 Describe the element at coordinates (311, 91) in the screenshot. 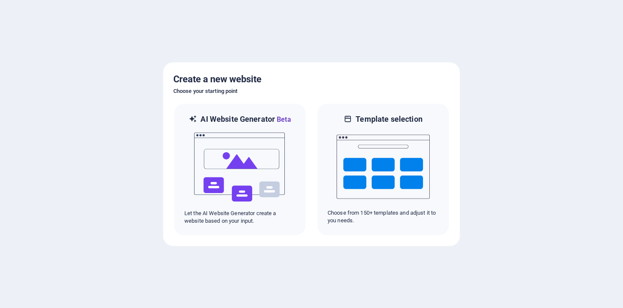

I see `h6: Choose your starting point` at that location.